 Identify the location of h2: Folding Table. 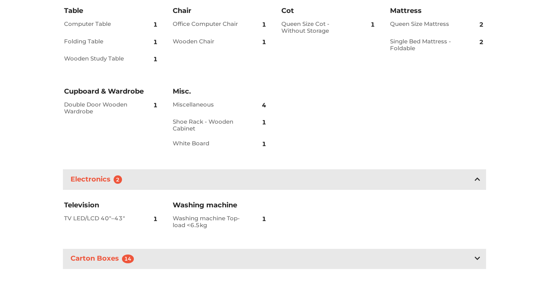
(99, 42).